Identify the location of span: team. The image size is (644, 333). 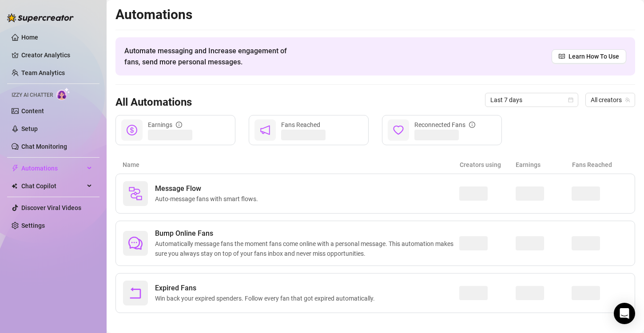
(627, 100).